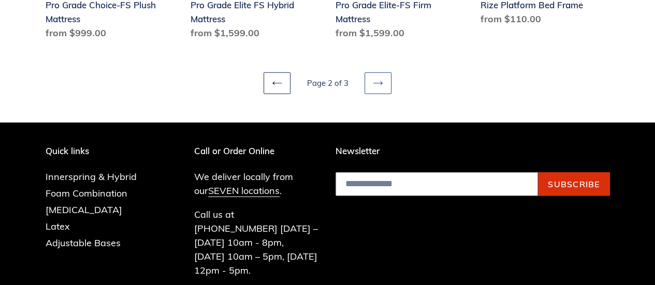 The height and width of the screenshot is (285, 655). Describe the element at coordinates (257, 184) in the screenshot. I see `p: We deliver locally from our .` at that location.